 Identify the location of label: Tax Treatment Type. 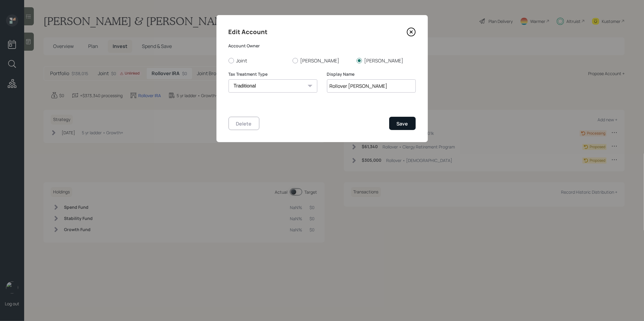
(273, 74).